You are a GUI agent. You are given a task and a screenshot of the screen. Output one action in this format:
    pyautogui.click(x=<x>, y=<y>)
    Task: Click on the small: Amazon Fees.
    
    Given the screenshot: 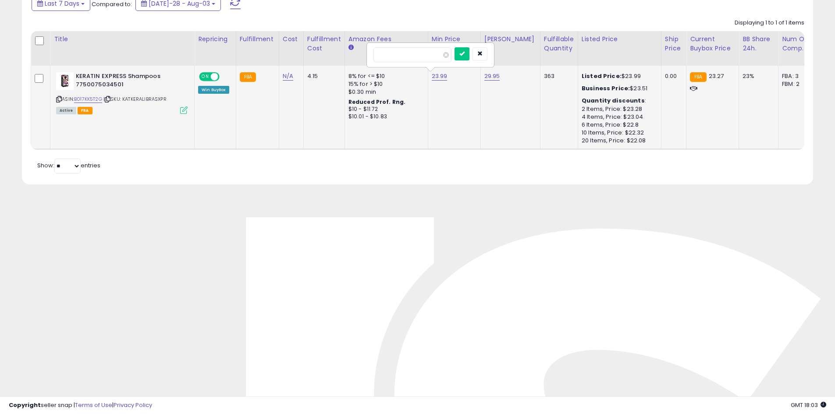 What is the action you would take?
    pyautogui.click(x=351, y=48)
    